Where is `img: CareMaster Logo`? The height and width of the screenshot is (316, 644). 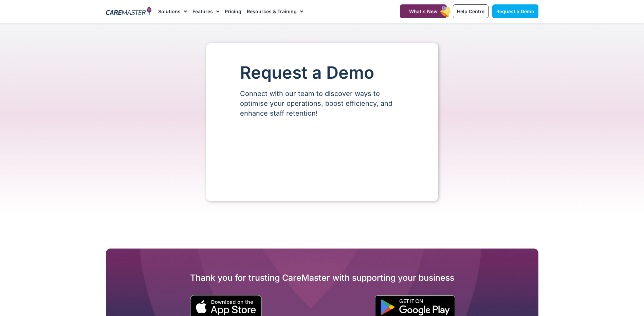 img: CareMaster Logo is located at coordinates (128, 11).